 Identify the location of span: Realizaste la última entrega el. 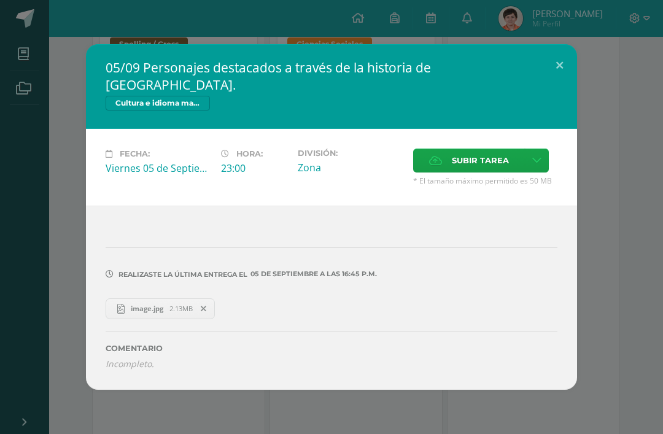
(183, 274).